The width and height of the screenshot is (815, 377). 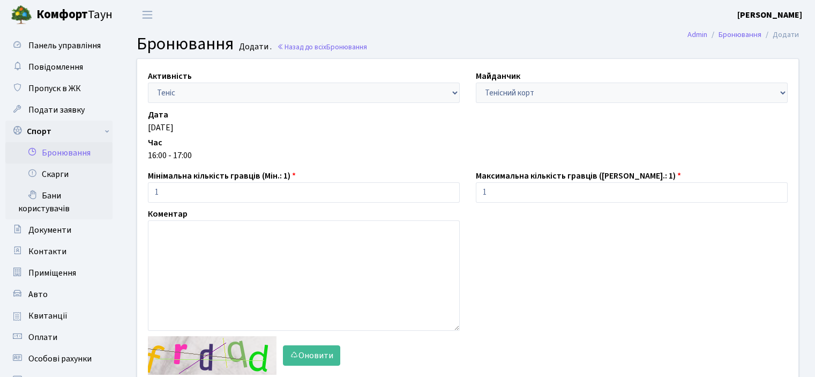 I want to click on li: Додати, so click(x=780, y=35).